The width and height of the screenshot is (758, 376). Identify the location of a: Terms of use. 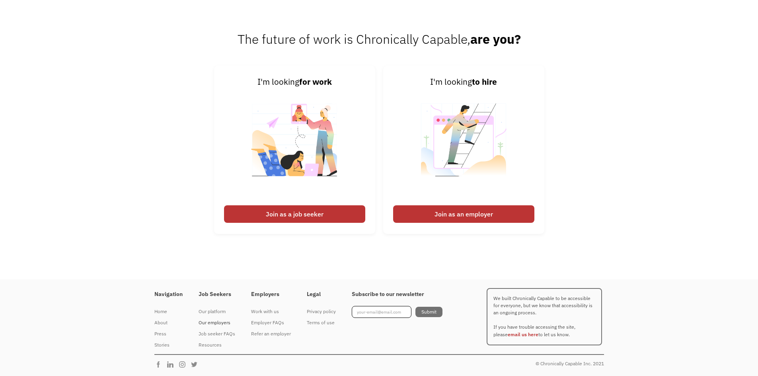
(321, 323).